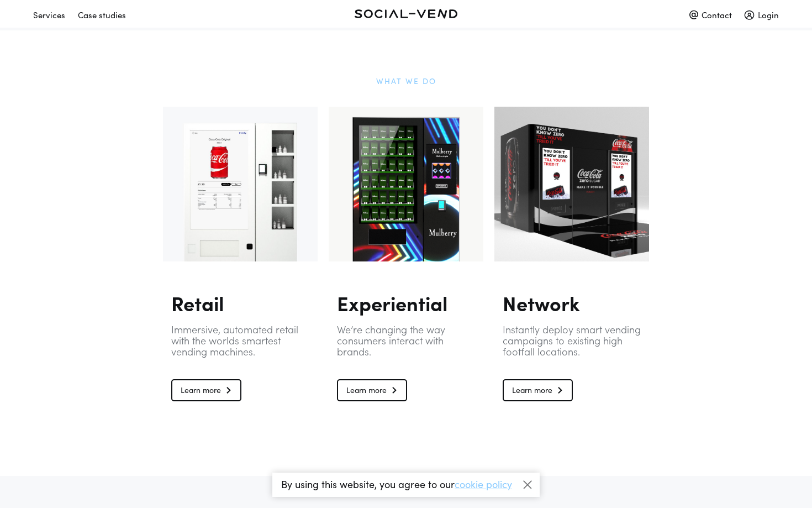 This screenshot has height=508, width=812. Describe the element at coordinates (108, 11) in the screenshot. I see `a: Case studies` at that location.